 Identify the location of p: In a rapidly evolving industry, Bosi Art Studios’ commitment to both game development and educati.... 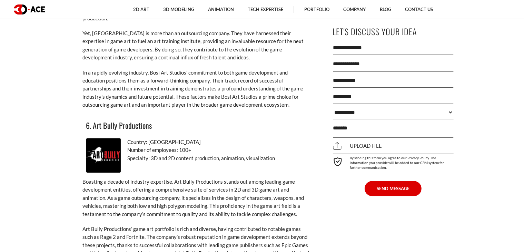
(197, 89).